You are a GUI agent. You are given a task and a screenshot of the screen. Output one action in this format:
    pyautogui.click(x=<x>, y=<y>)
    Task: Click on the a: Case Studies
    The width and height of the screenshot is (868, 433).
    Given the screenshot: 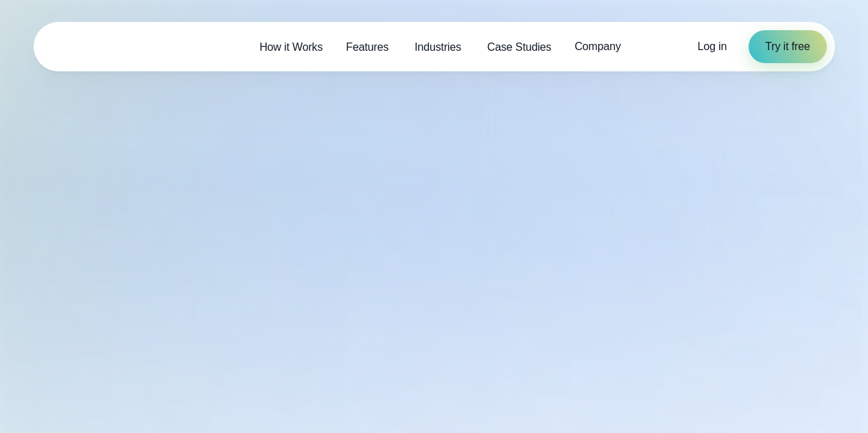 What is the action you would take?
    pyautogui.click(x=519, y=47)
    